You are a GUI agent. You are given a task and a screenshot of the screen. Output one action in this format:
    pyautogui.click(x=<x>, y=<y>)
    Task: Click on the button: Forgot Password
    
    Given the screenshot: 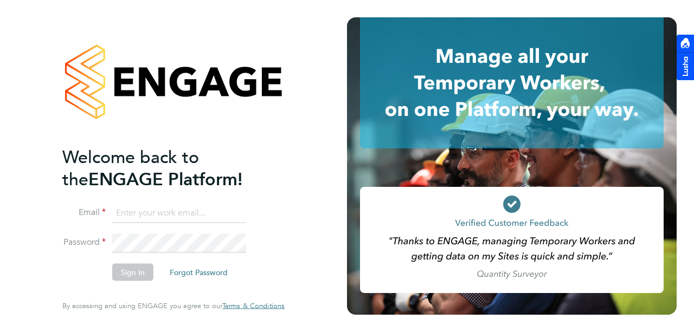 What is the action you would take?
    pyautogui.click(x=198, y=273)
    